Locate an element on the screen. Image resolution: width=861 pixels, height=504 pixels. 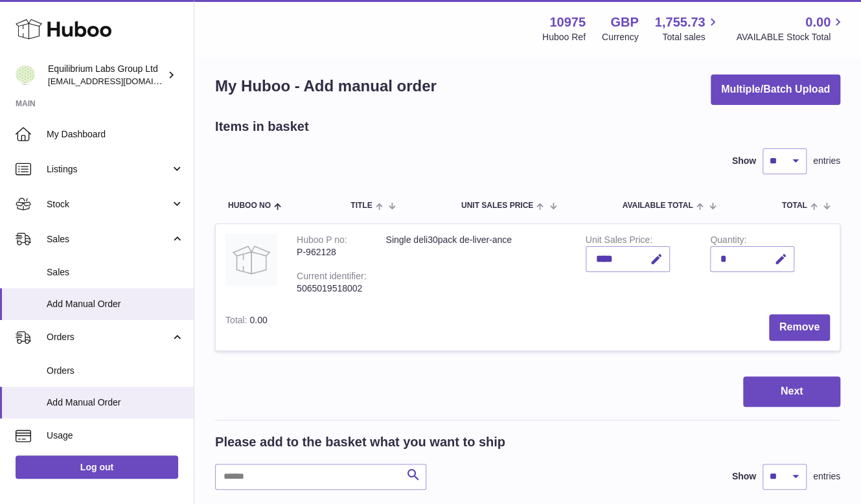
button: Multiple/Batch Upload is located at coordinates (776, 89).